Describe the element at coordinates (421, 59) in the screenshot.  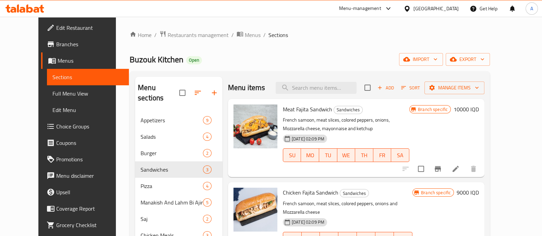
I see `button: import` at that location.